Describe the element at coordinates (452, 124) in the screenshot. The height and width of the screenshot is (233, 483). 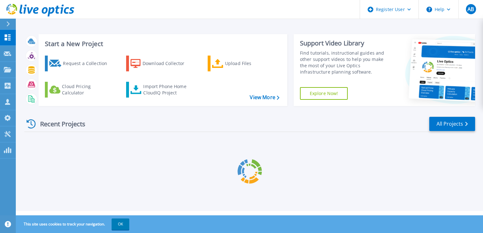
I see `a: All Projects` at that location.